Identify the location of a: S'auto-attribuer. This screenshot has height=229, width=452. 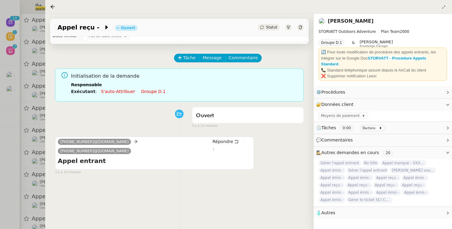
(118, 92).